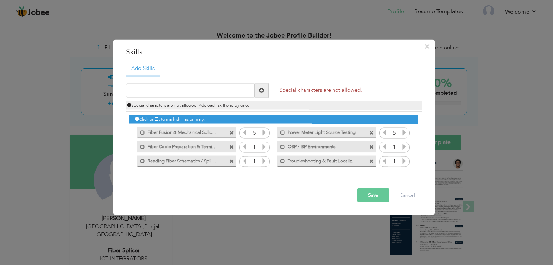  I want to click on a: Add Skills, so click(143, 69).